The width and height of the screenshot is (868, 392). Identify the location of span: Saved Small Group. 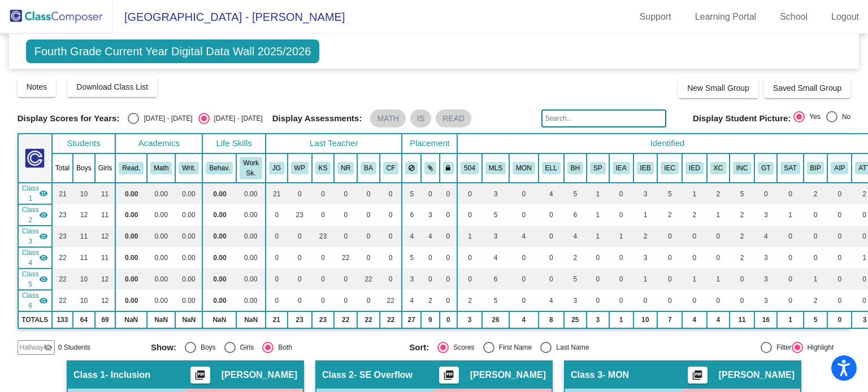
(807, 88).